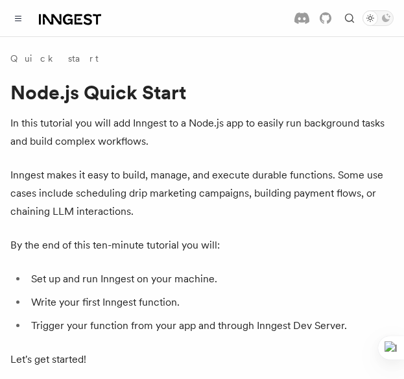 The width and height of the screenshot is (404, 379). Describe the element at coordinates (202, 92) in the screenshot. I see `h1: Node.js Quick Start` at that location.